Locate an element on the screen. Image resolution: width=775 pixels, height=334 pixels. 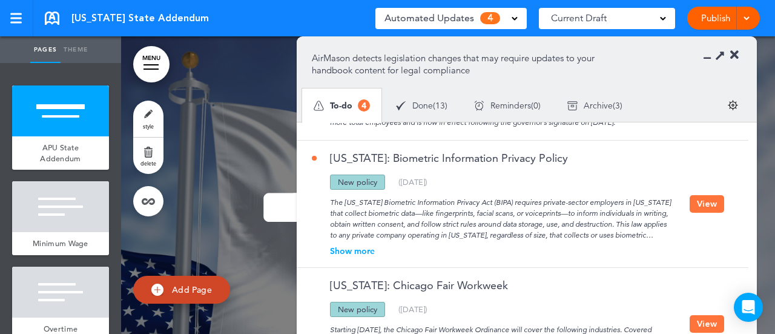
span: Done is located at coordinates (423, 105).